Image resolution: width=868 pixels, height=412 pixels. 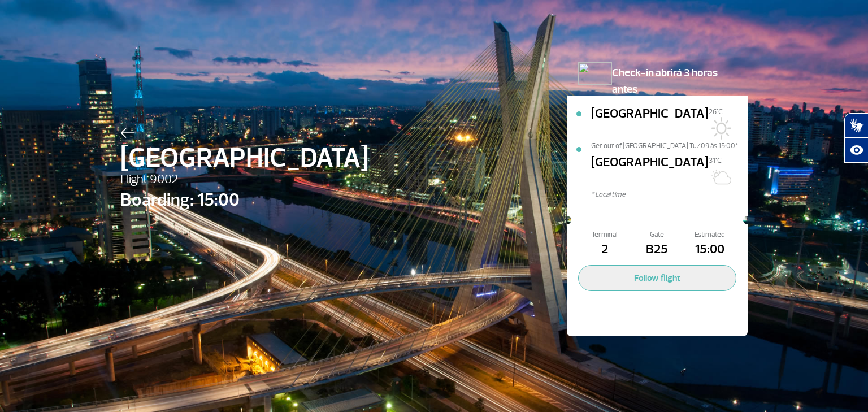 I want to click on span: 26°C, so click(x=716, y=112).